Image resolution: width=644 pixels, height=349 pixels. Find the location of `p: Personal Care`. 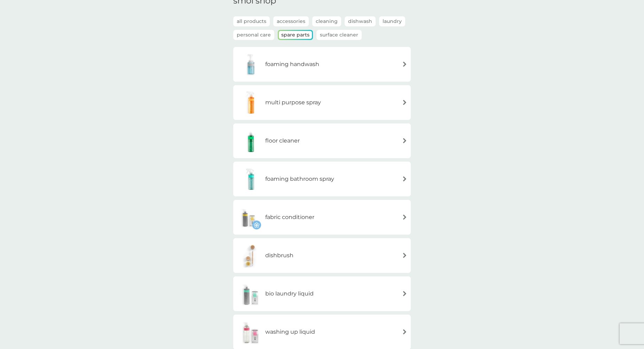

p: Personal Care is located at coordinates (253, 34).